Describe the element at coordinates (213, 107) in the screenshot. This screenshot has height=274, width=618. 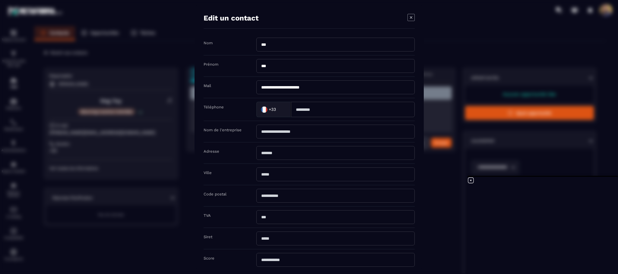
I see `label: Téléphone` at that location.